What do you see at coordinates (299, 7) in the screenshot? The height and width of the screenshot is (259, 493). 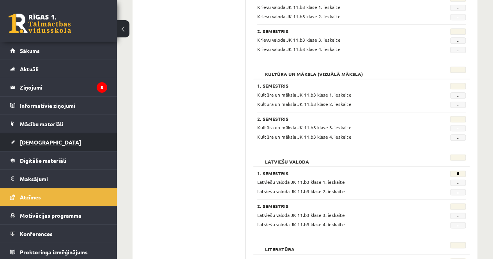 I see `span: Krievu valoda JK 11.b3 klase 1. ieskaite` at bounding box center [299, 7].